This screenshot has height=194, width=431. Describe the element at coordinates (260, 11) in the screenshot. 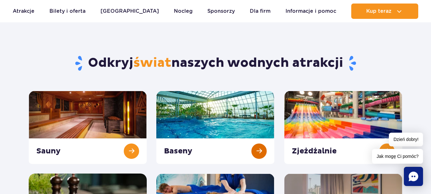

I see `a: Dla firm` at that location.